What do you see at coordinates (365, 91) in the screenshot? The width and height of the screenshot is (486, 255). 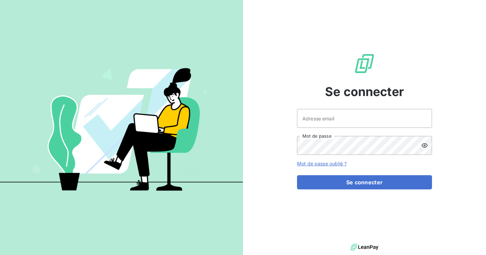 I see `span: Se connecter` at bounding box center [365, 91].